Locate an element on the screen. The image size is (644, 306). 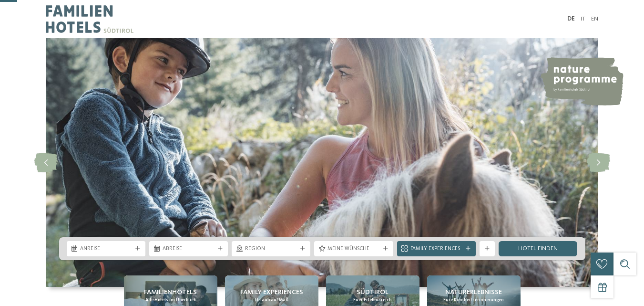
a: Hotel finden is located at coordinates (537, 249).